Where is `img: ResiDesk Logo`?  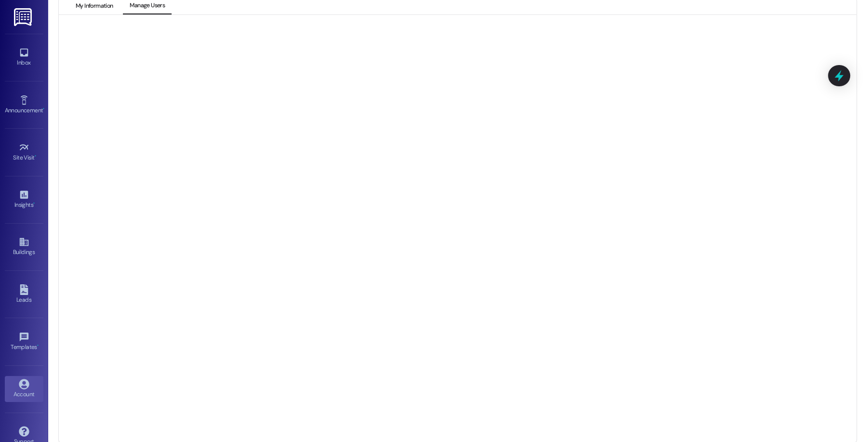 img: ResiDesk Logo is located at coordinates (24, 17).